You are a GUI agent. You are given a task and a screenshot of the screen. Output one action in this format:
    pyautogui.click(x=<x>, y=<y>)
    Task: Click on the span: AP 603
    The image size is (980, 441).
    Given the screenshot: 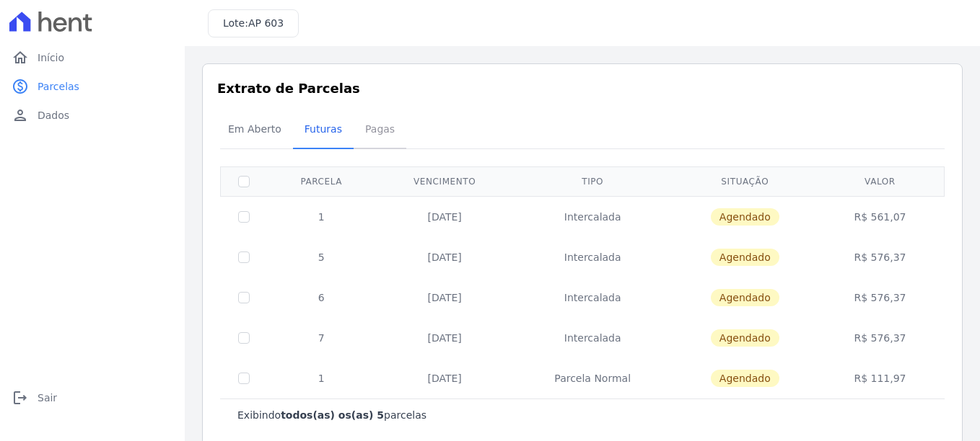 What is the action you would take?
    pyautogui.click(x=265, y=23)
    